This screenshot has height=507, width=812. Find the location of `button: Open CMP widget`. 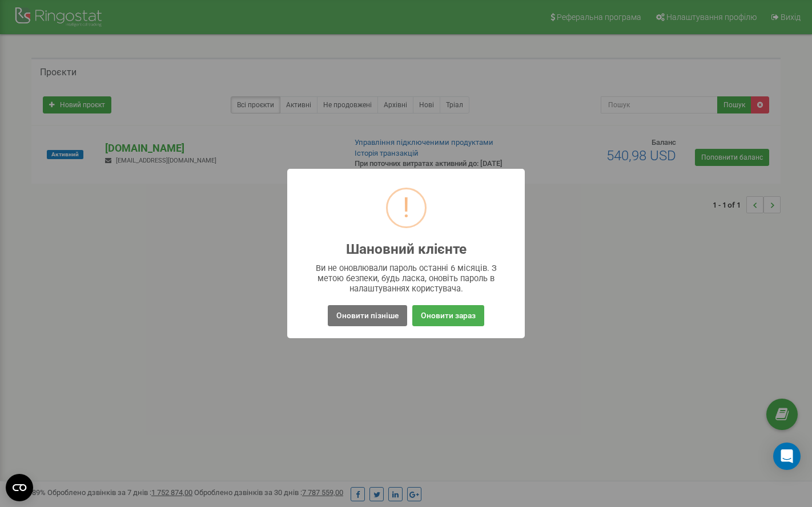

button: Open CMP widget is located at coordinates (19, 488).